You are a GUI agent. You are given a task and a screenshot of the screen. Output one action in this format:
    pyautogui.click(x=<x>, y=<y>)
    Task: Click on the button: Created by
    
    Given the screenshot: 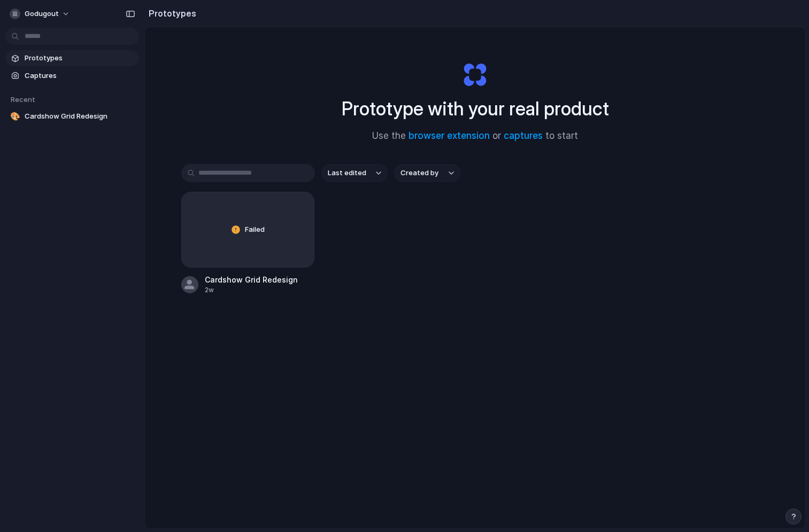 What is the action you would take?
    pyautogui.click(x=427, y=173)
    